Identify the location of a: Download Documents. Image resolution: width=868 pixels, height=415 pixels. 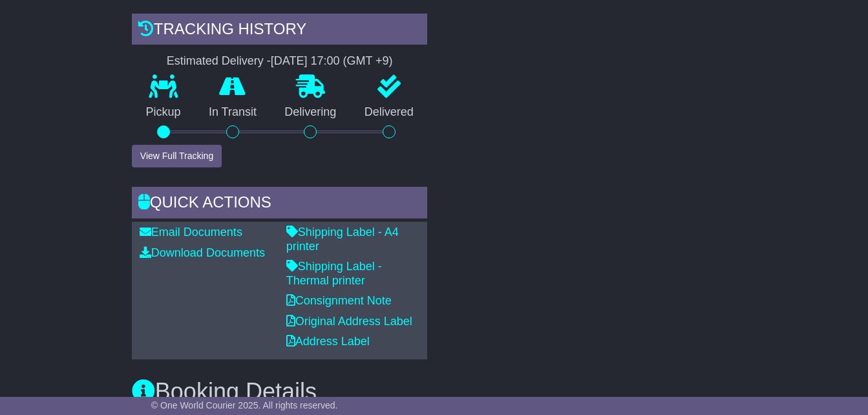
(202, 253).